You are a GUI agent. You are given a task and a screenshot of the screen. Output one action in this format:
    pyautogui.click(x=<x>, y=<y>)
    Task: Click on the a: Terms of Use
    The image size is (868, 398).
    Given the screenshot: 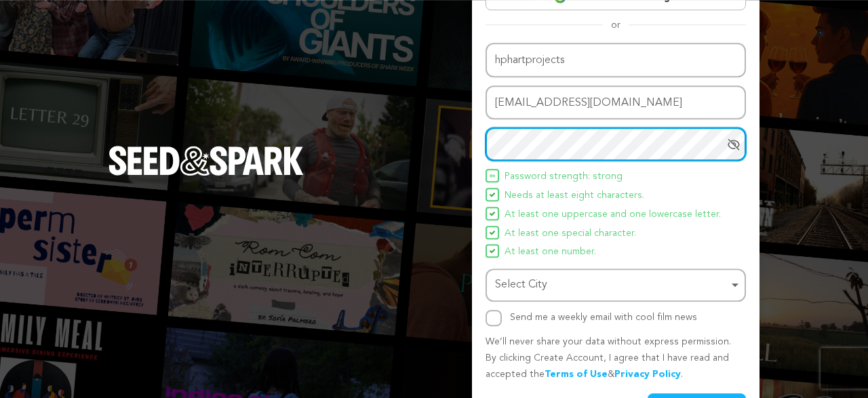 What is the action you would take?
    pyautogui.click(x=575, y=374)
    